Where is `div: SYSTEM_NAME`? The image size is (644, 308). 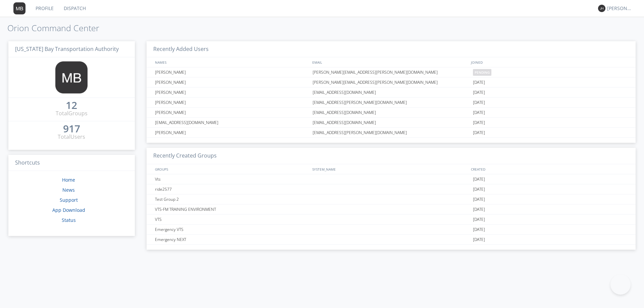
div: SYSTEM_NAME is located at coordinates (390, 169).